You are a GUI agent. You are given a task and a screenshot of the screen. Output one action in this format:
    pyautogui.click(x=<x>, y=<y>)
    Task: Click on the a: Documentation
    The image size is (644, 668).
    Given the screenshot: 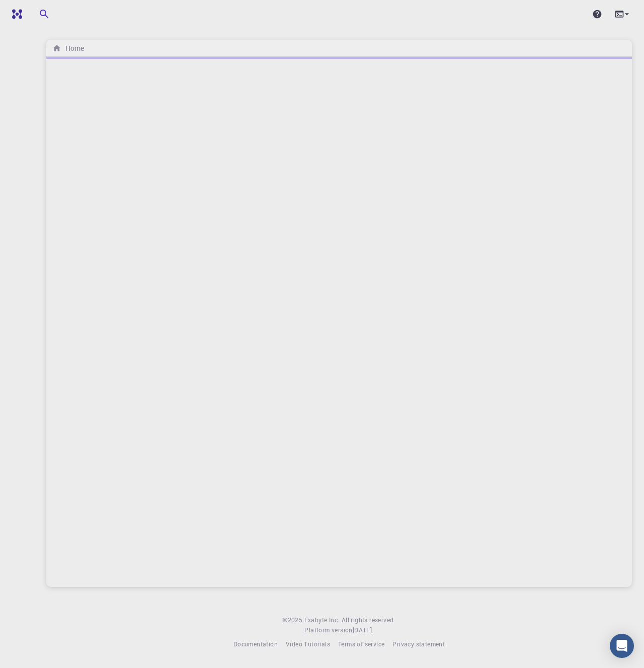 What is the action you would take?
    pyautogui.click(x=256, y=645)
    